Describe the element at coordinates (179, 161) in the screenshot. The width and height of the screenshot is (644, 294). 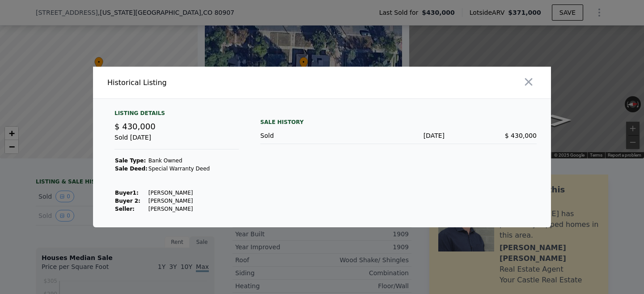
I see `td: Bank Owned` at that location.